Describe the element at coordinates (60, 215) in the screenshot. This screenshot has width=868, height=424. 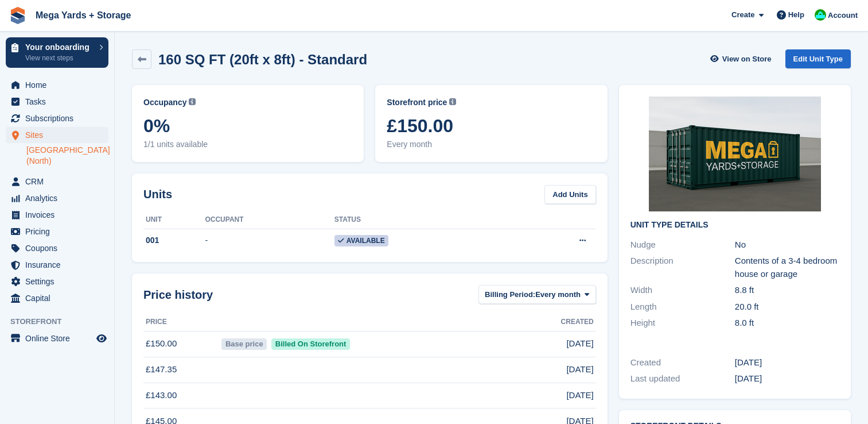
I see `span: Invoices` at that location.